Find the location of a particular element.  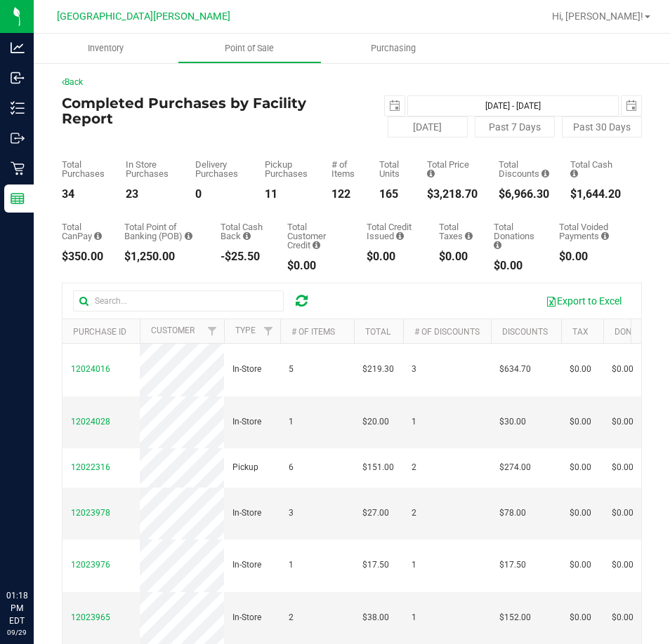

span: 5 is located at coordinates (291, 369).